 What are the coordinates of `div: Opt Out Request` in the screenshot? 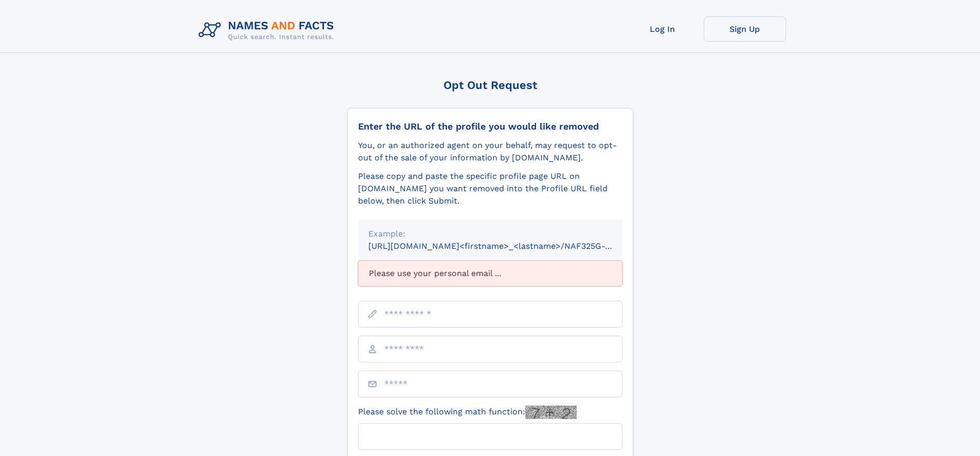 It's located at (490, 85).